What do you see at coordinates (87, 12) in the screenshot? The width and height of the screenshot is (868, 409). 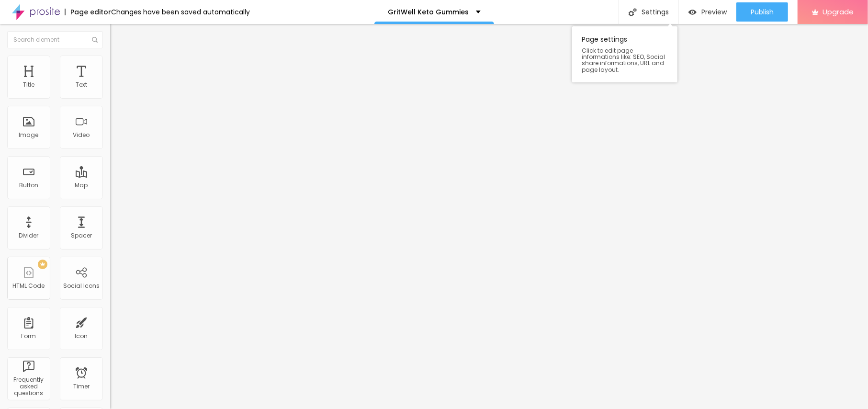 I see `div: Page editor` at bounding box center [87, 12].